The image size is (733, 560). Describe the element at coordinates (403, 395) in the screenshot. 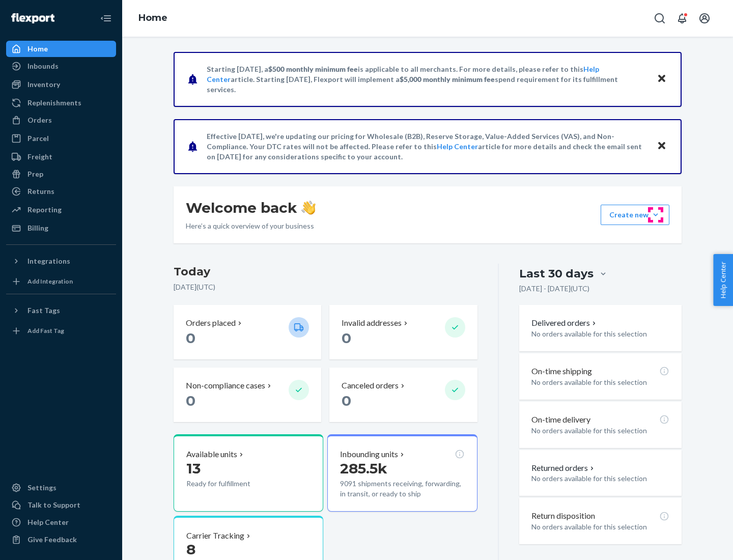

I see `button: Canceled orders 0` at that location.